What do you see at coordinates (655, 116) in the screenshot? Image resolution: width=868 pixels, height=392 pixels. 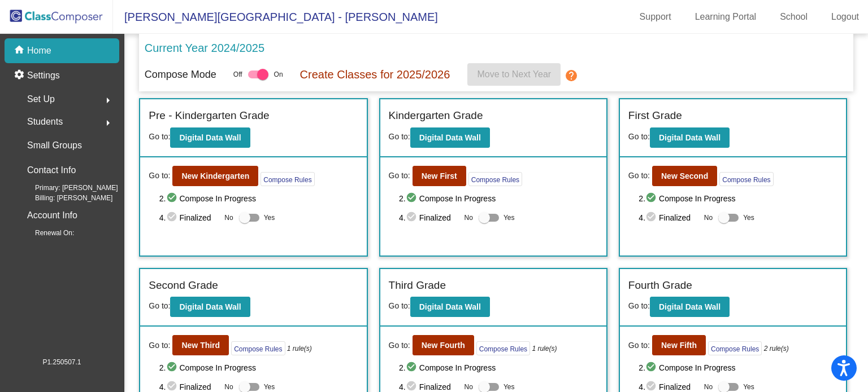 I see `label: First Grade` at bounding box center [655, 116].